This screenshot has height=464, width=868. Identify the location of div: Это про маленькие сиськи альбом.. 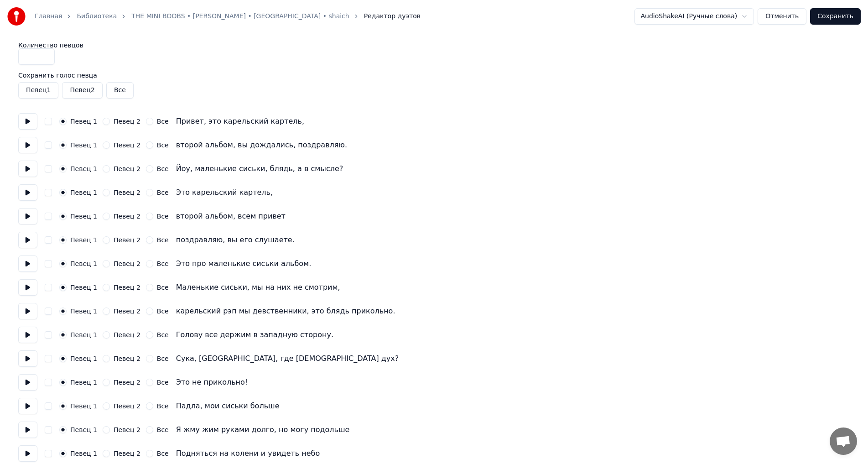
(243, 264).